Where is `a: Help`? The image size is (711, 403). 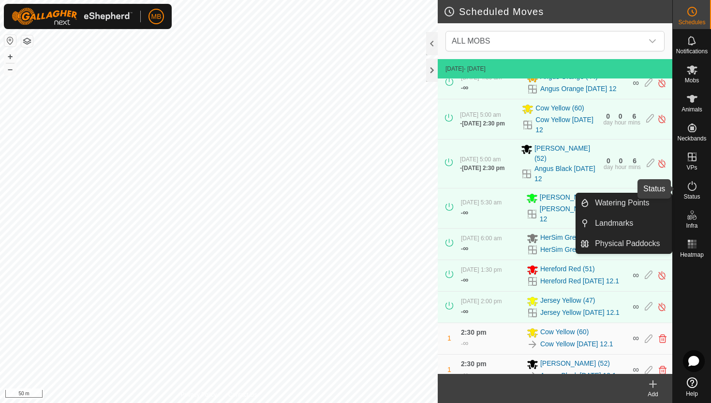 a: Help is located at coordinates (692, 387).